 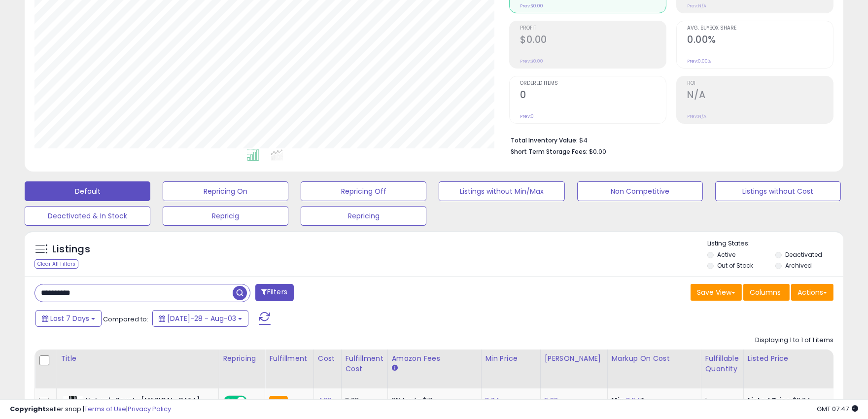 What do you see at coordinates (434, 358) in the screenshot?
I see `div: Amazon Fees` at bounding box center [434, 358].